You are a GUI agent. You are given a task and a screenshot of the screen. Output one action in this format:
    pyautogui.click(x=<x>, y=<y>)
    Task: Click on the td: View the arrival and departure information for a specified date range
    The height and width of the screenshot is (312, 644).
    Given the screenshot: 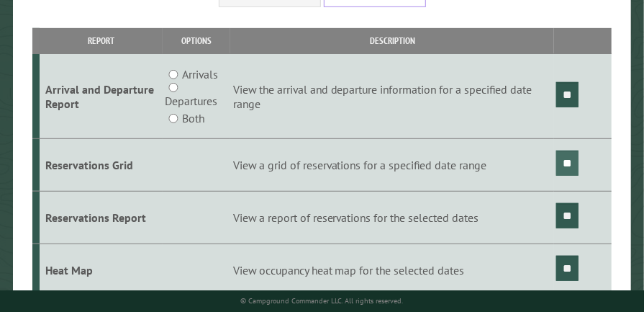 What is the action you would take?
    pyautogui.click(x=392, y=96)
    